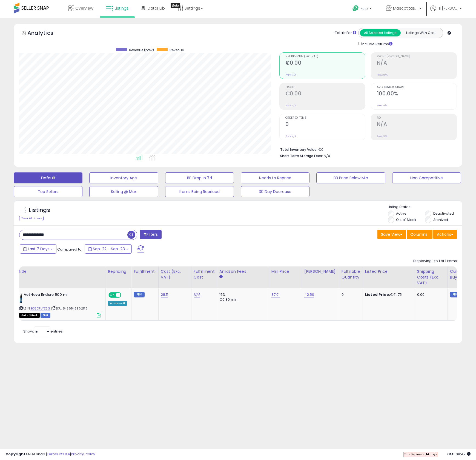 This screenshot has height=460, width=476. What do you see at coordinates (242, 300) in the screenshot?
I see `div: €0.30 min` at bounding box center [242, 300].